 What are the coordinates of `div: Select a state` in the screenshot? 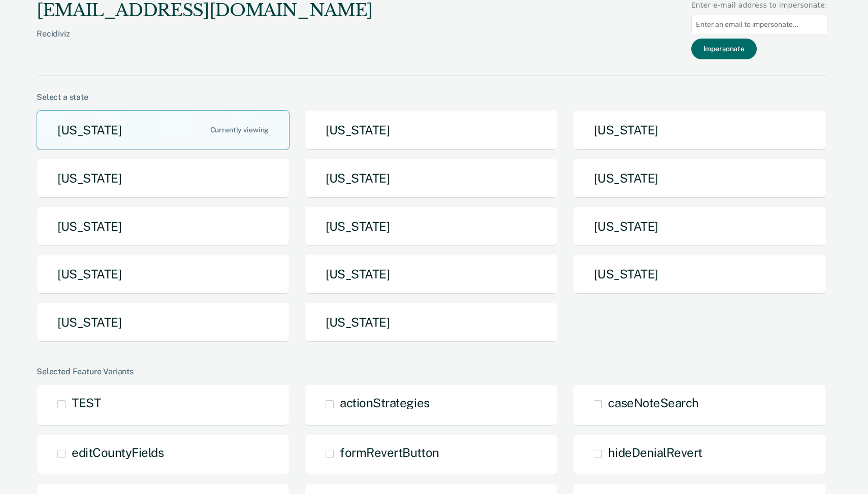 It's located at (432, 97).